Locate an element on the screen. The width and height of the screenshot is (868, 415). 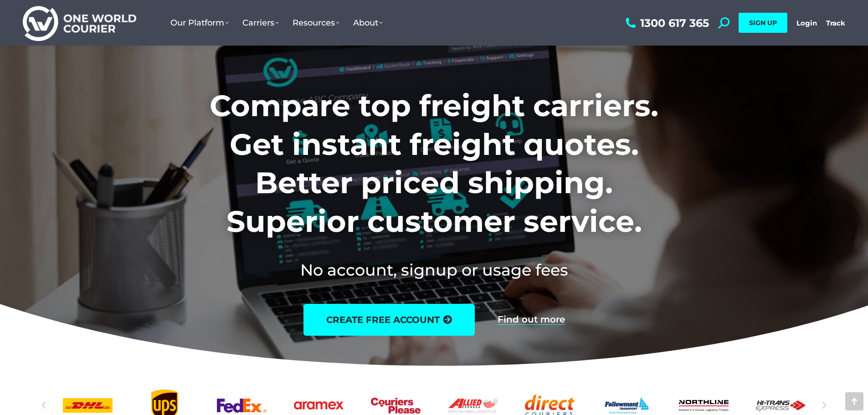
a: Carriers is located at coordinates (260, 23).